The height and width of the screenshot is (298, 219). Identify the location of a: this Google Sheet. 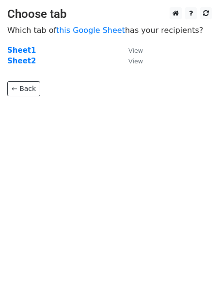
(90, 30).